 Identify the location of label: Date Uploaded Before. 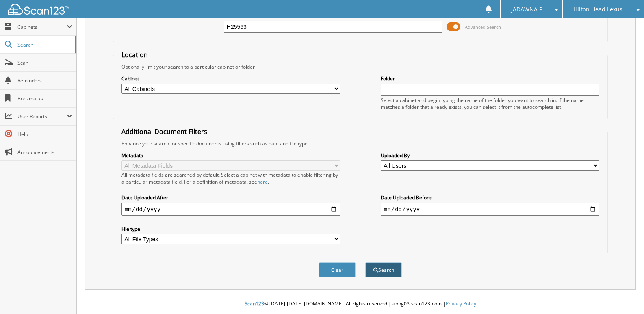
(490, 197).